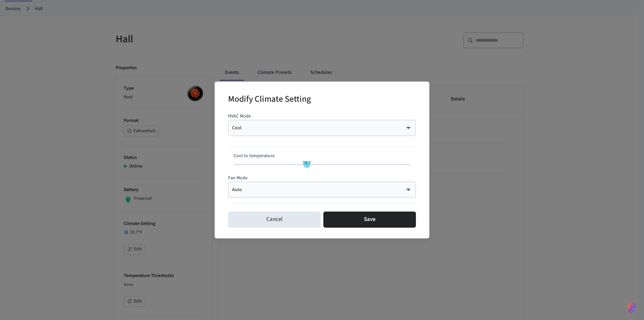 This screenshot has height=320, width=644. What do you see at coordinates (369, 220) in the screenshot?
I see `button: Save` at bounding box center [369, 220].